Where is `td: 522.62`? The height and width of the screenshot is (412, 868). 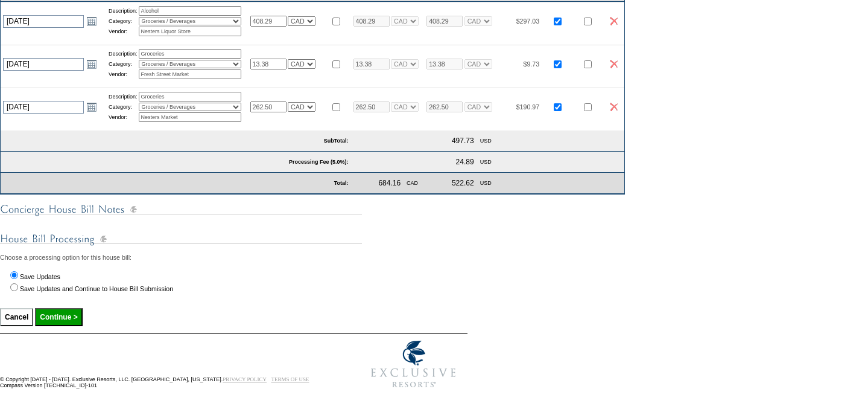
td: 522.62 is located at coordinates (462, 183).